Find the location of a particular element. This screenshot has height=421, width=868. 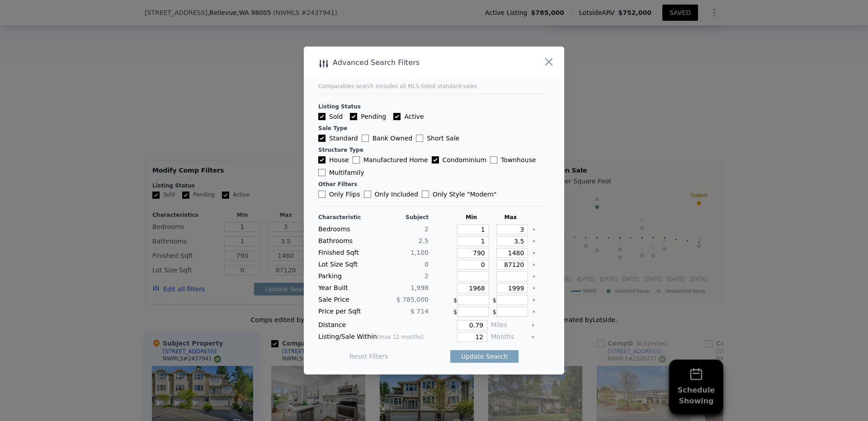

div: Subject is located at coordinates (402, 217).